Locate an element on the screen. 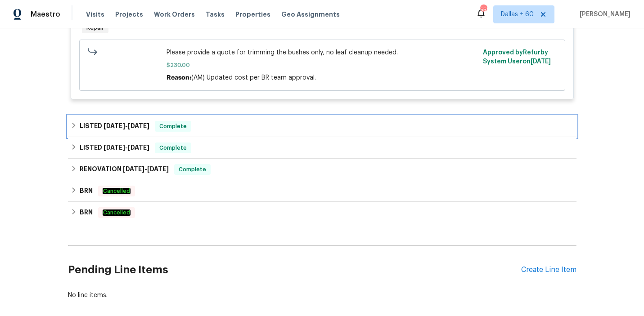 Image resolution: width=644 pixels, height=316 pixels. span: Maestro is located at coordinates (45, 15).